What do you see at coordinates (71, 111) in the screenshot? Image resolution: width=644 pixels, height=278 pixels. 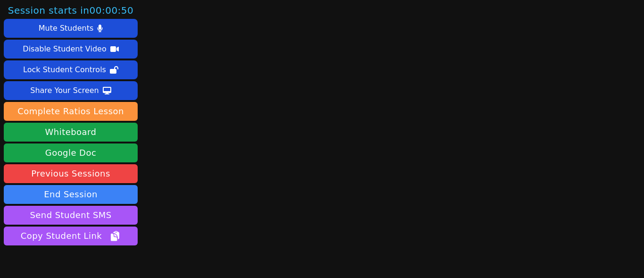 I see `button: Complete Ratios Lesson` at bounding box center [71, 111].